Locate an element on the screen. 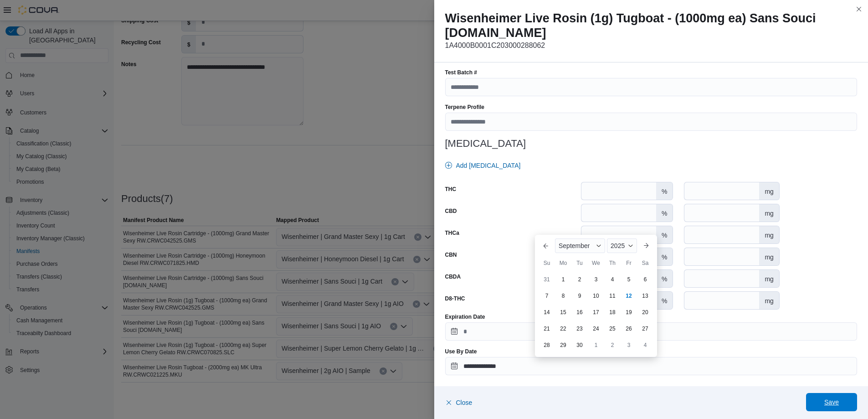  label: D8-THC is located at coordinates (455, 299).